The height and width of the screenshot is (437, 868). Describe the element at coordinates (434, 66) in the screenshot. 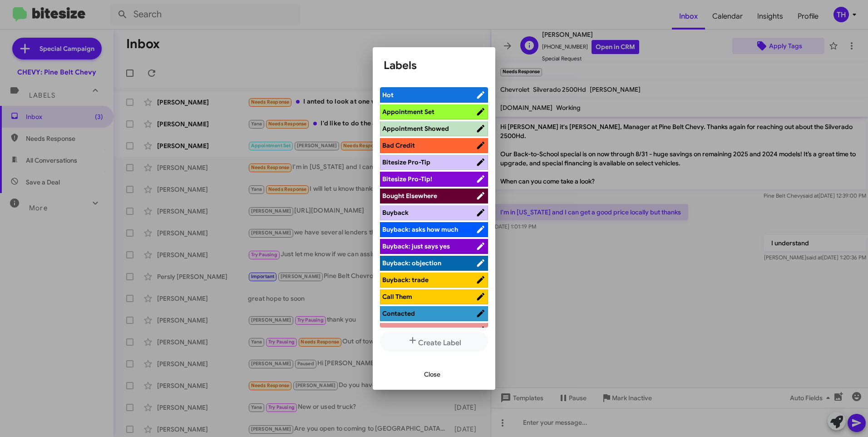

I see `h1: Labels` at that location.